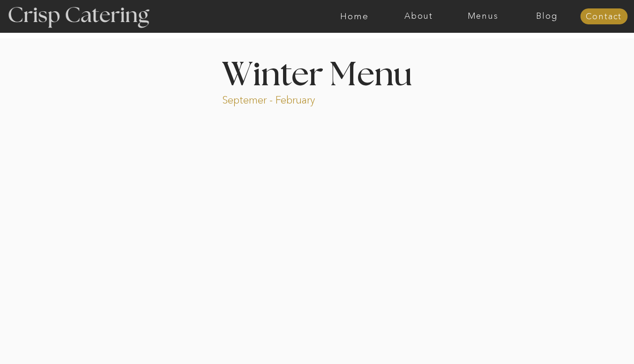 Image resolution: width=634 pixels, height=364 pixels. I want to click on nav: Contact, so click(603, 17).